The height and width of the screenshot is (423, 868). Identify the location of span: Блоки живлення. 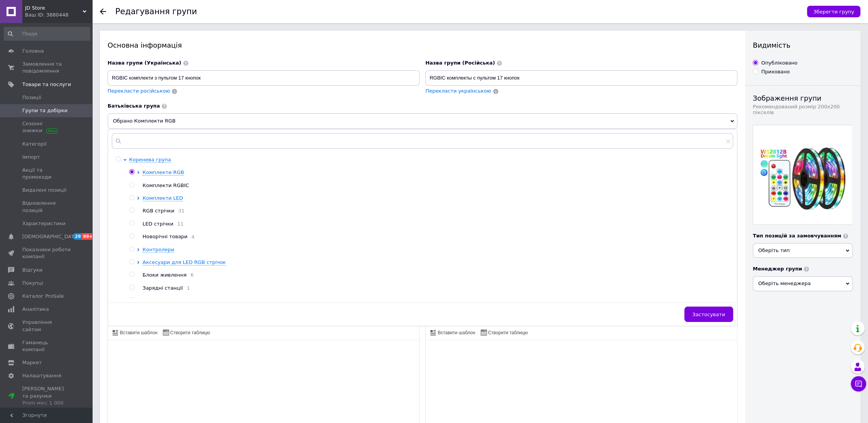
(165, 274).